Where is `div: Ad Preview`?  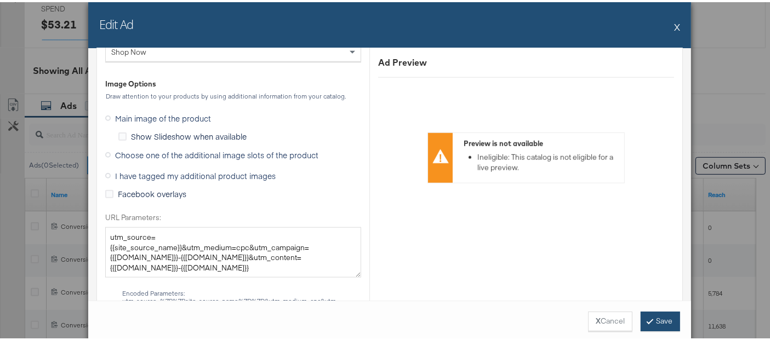
div: Ad Preview is located at coordinates (526, 60).